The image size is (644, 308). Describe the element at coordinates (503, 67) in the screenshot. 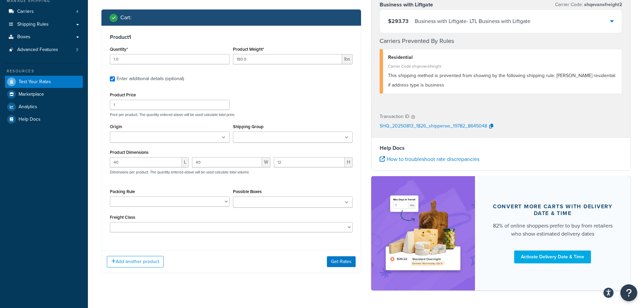

I see `div: Carrier Code: shqevansfreight` at that location.